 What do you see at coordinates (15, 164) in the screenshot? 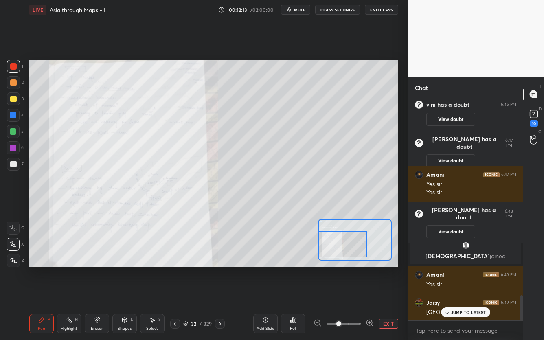
I see `div: 7` at bounding box center [15, 164].